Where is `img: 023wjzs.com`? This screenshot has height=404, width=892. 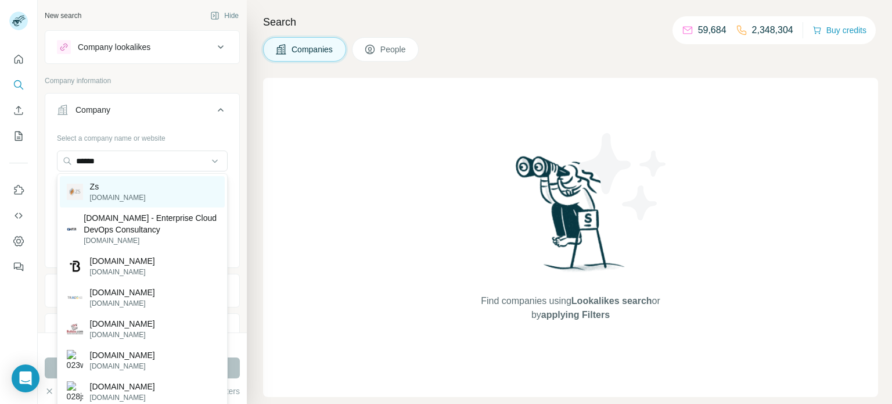 img: 023wjzs.com is located at coordinates (75, 360).